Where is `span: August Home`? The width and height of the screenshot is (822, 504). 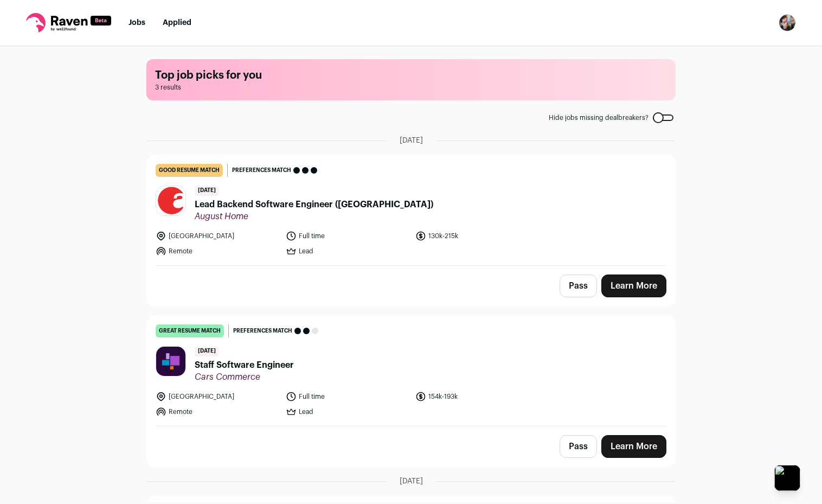
span: August Home is located at coordinates (314, 216).